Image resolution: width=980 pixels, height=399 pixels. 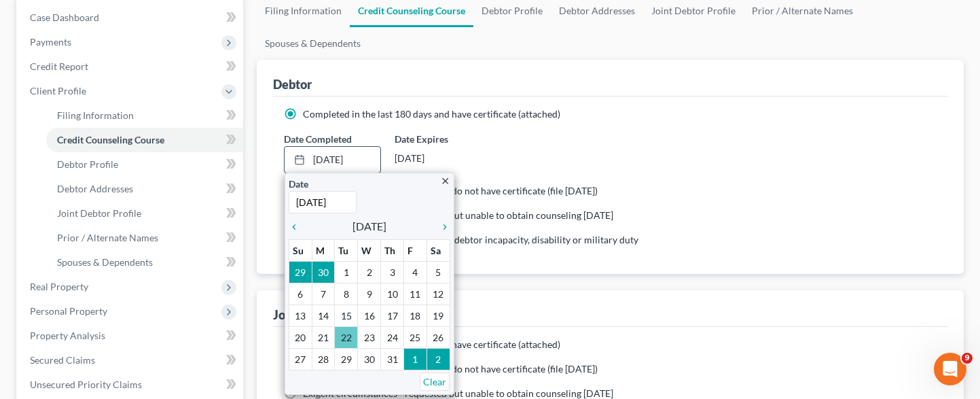 What do you see at coordinates (301, 337) in the screenshot?
I see `td: 20` at bounding box center [301, 337].